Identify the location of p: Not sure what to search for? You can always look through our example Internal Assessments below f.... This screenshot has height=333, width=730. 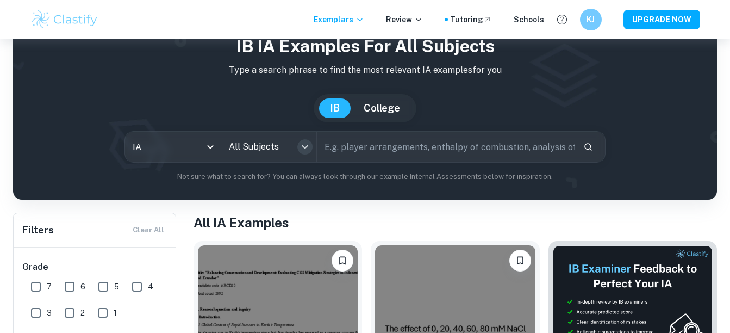
(365, 177).